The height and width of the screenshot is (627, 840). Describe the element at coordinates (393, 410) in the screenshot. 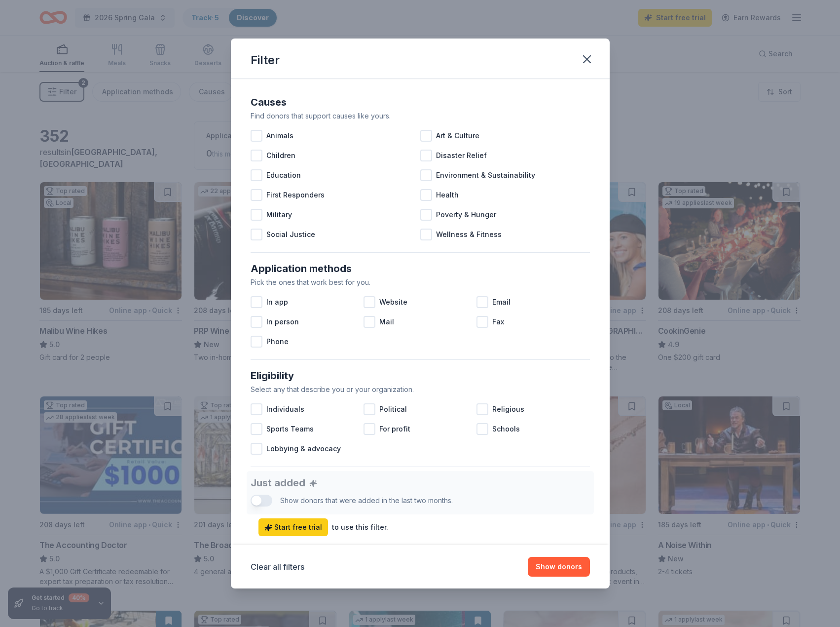

I see `span: Political` at that location.